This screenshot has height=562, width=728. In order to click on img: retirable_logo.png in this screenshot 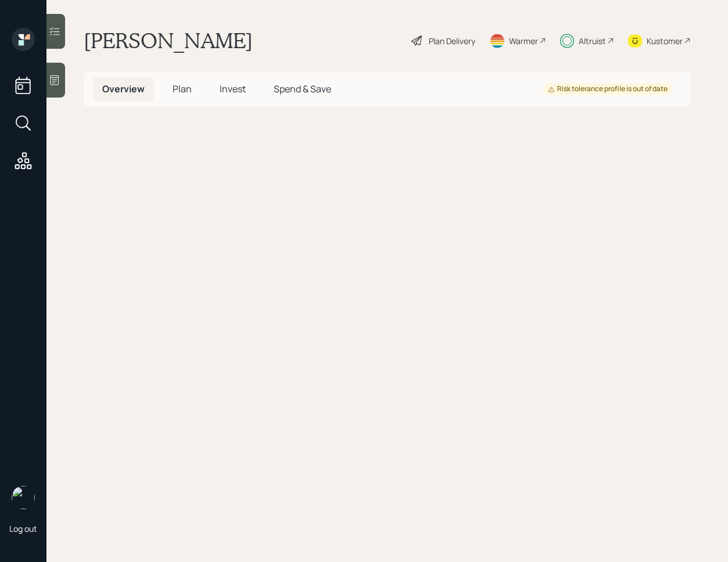, I will do `click(23, 498)`.